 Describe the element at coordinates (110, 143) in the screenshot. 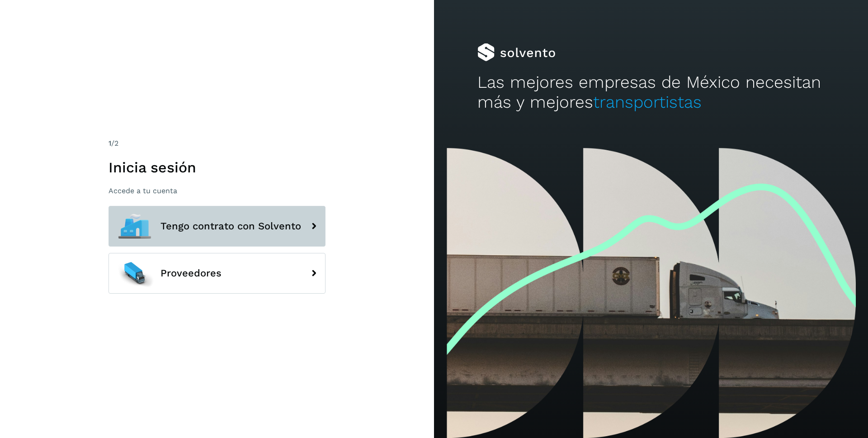

I see `span: 1` at that location.